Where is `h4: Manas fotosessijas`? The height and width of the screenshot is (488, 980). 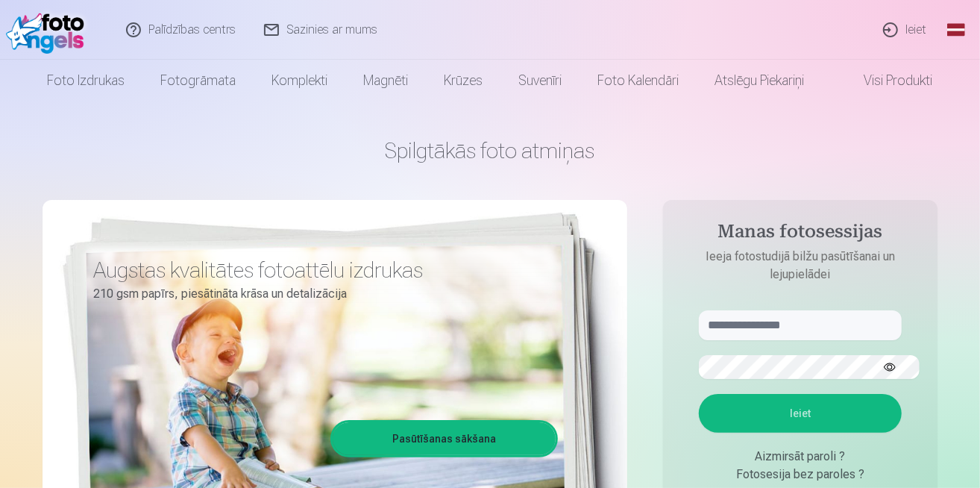 h4: Manas fotosessijas is located at coordinates (800, 234).